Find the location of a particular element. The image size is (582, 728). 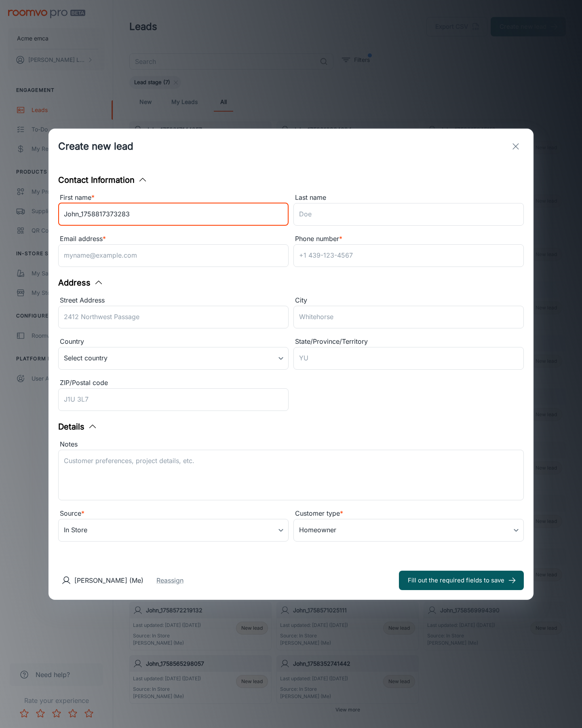

div: In Store is located at coordinates (173, 530).